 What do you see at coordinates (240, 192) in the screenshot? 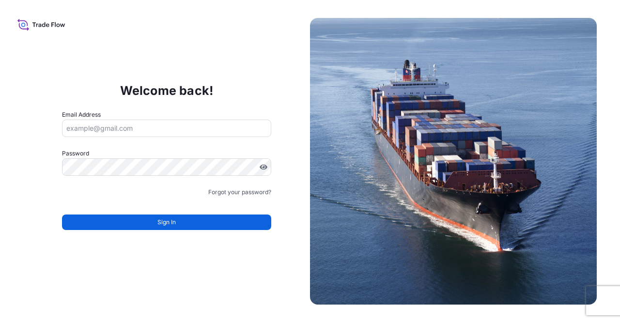
I see `a: Forgot your password?` at bounding box center [240, 192].